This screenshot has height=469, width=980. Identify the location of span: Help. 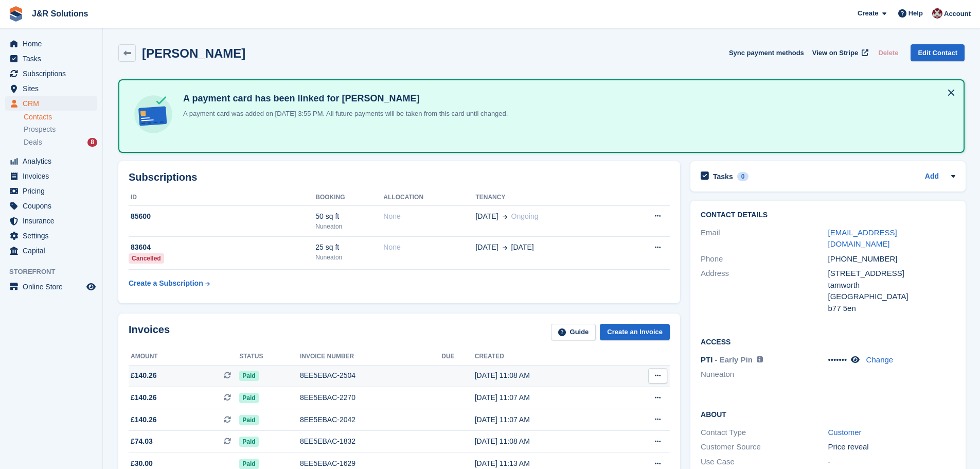
(916, 13).